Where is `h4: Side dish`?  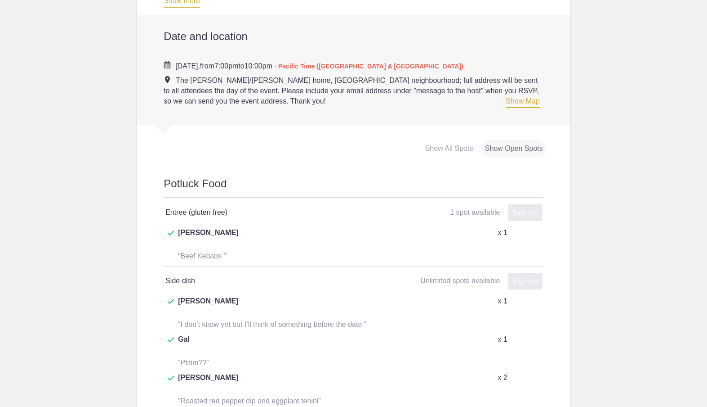 h4: Side dish is located at coordinates (259, 281).